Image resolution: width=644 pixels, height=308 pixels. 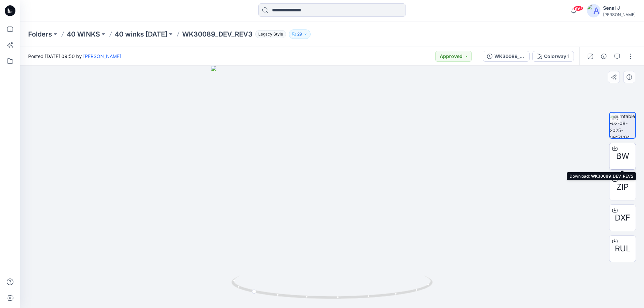 I want to click on div: WK30089_DEV_REV3, so click(x=510, y=56).